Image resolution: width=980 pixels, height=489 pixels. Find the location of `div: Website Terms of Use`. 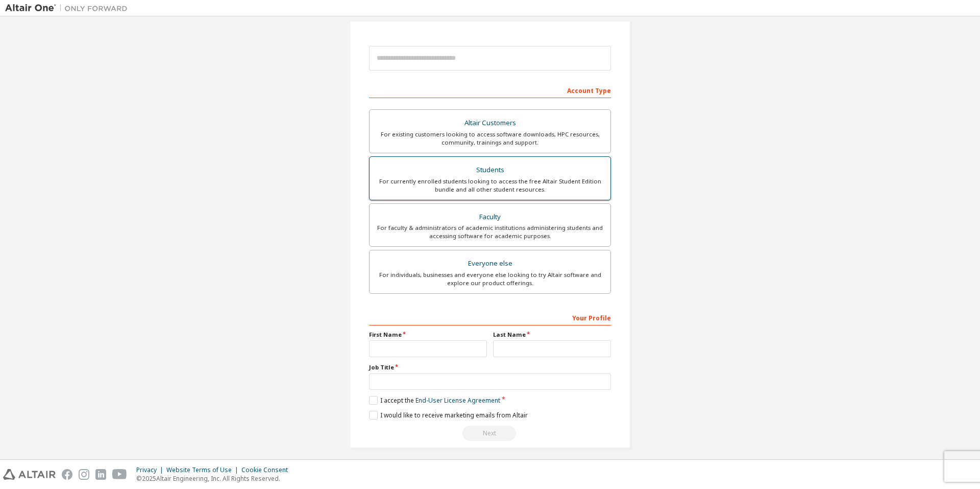

div: Website Terms of Use is located at coordinates (204, 470).